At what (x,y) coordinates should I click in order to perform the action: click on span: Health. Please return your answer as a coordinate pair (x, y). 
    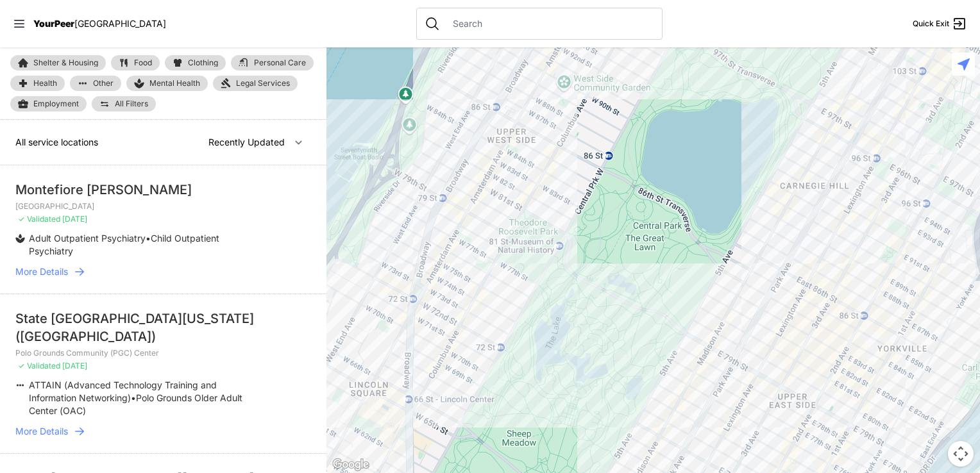
    Looking at the image, I should click on (45, 84).